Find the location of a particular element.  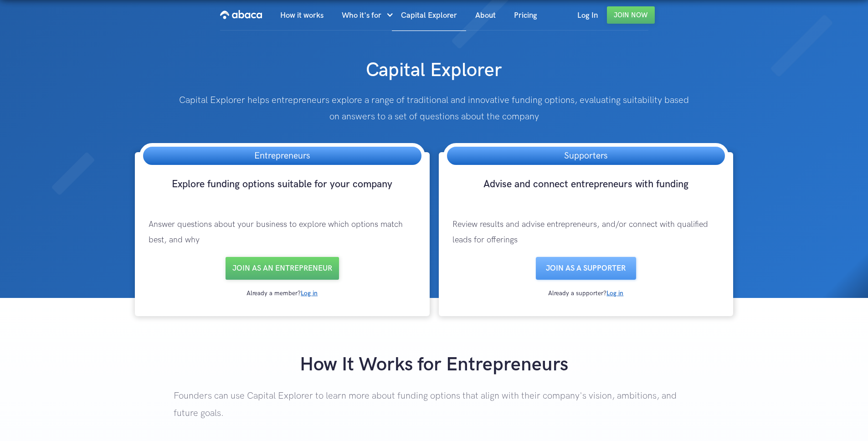

h3: Advise and connect entrepreneurs with funding is located at coordinates (586, 193).